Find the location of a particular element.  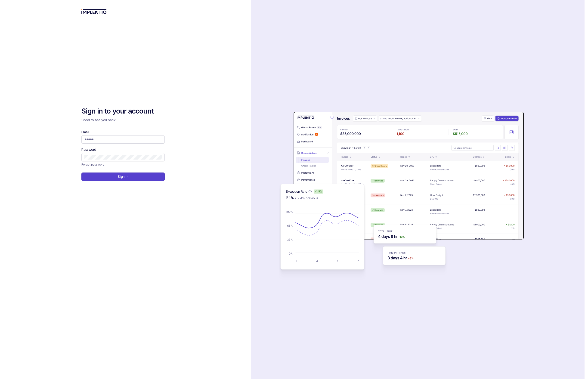

h2: Sign in to your account is located at coordinates (123, 111).